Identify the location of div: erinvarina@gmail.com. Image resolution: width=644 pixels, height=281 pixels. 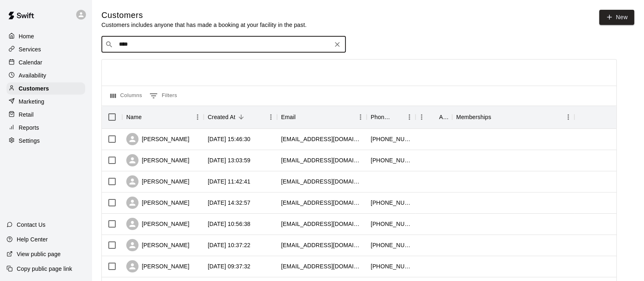
(322, 139).